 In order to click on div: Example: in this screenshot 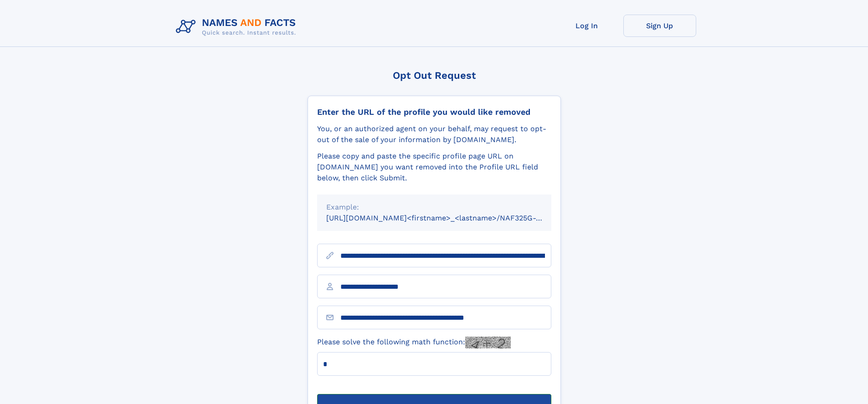, I will do `click(434, 207)`.